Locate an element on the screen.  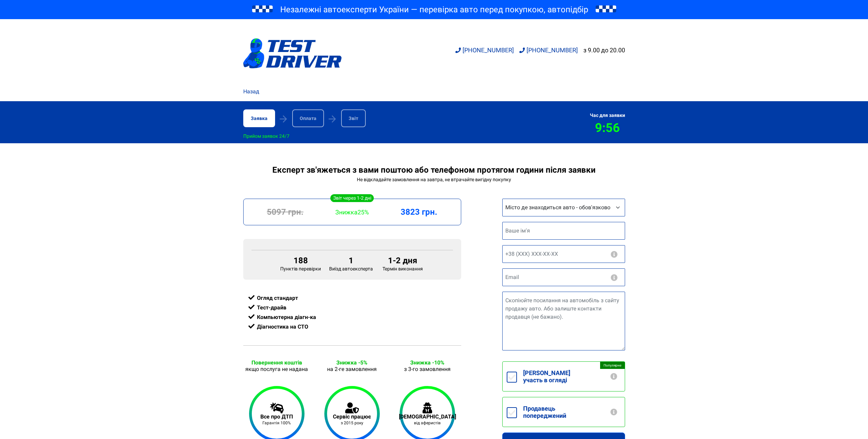
div: Заявка is located at coordinates (259, 119).